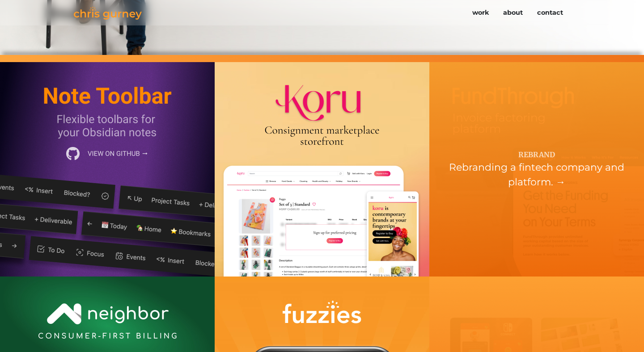 This screenshot has height=352, width=644. I want to click on div: Rebrand, so click(537, 155).